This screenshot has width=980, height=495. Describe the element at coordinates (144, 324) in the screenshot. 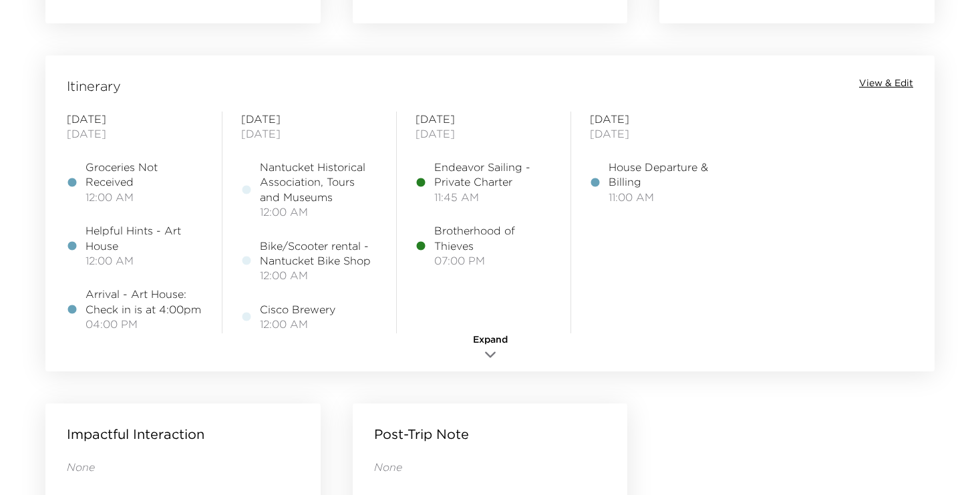

I see `span: 04:00 PM` at that location.